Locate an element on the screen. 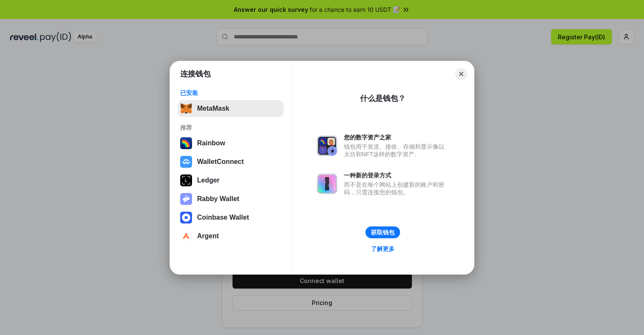 The image size is (644, 335). div: 推荐 is located at coordinates (230, 128).